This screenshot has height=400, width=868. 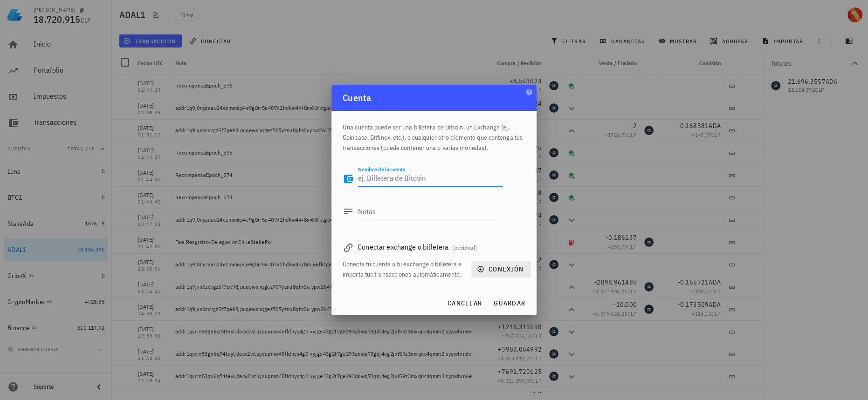 What do you see at coordinates (509, 304) in the screenshot?
I see `button: guardar` at bounding box center [509, 304].